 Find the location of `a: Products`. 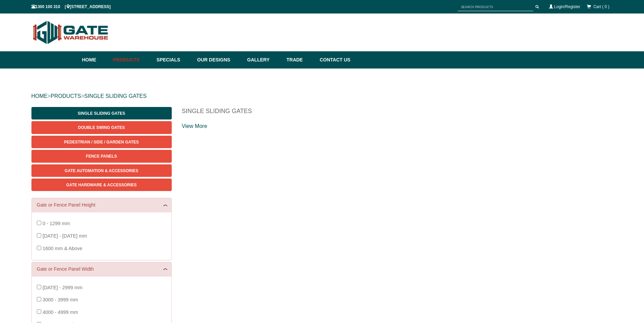

a: Products is located at coordinates (131, 60).